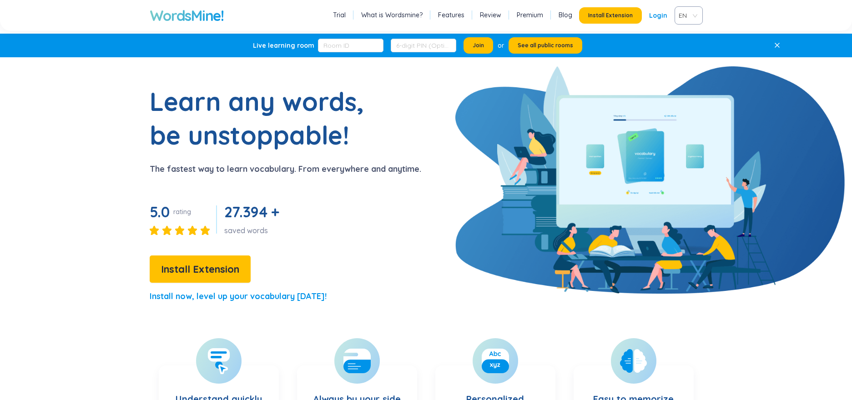  Describe the element at coordinates (687, 15) in the screenshot. I see `span: EN` at that location.